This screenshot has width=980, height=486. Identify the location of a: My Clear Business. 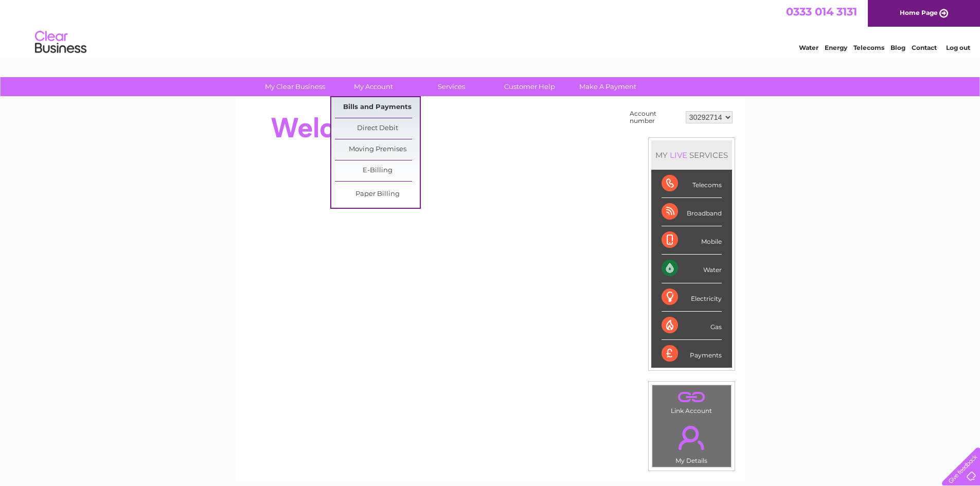
(295, 86).